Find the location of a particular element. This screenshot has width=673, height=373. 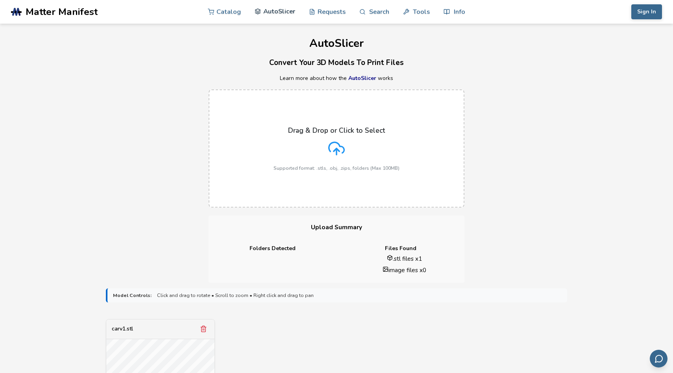

span: Matter Manifest is located at coordinates (61, 12).